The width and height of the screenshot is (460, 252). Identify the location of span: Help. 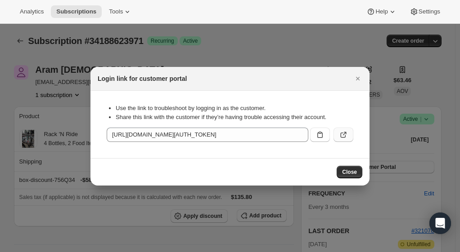
(381, 12).